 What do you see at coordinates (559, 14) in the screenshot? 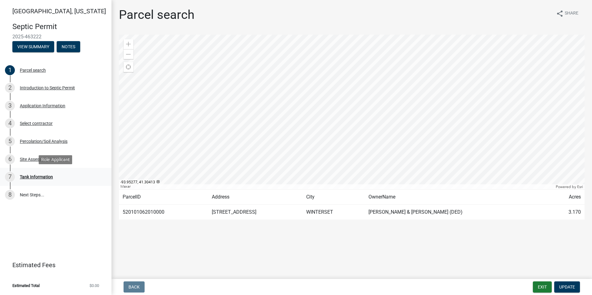
I see `i: share` at bounding box center [559, 14].